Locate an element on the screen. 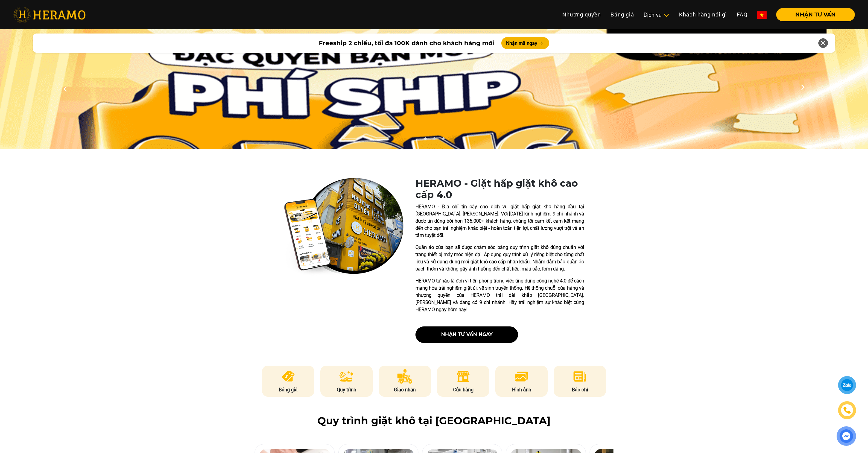 This screenshot has height=453, width=868. button: NHẬN TƯ VẤN is located at coordinates (815, 14).